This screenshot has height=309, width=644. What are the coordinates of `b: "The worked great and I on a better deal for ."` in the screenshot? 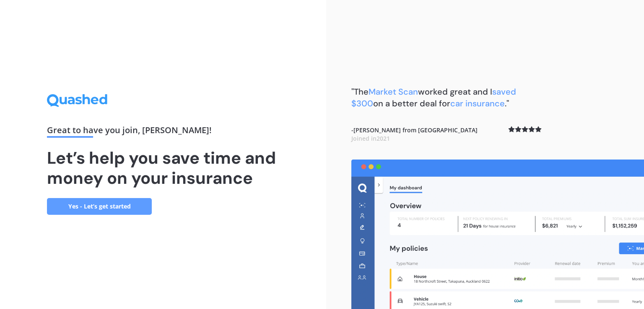 It's located at (433, 98).